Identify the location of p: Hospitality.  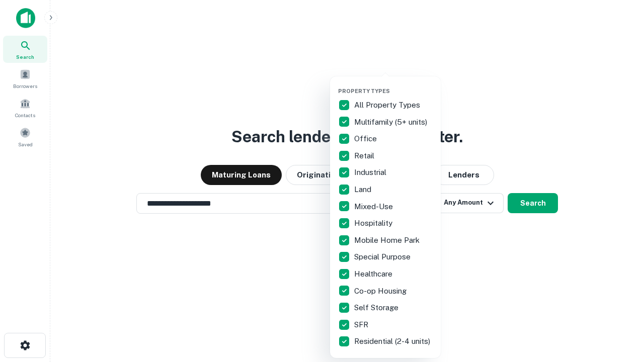
(374, 223).